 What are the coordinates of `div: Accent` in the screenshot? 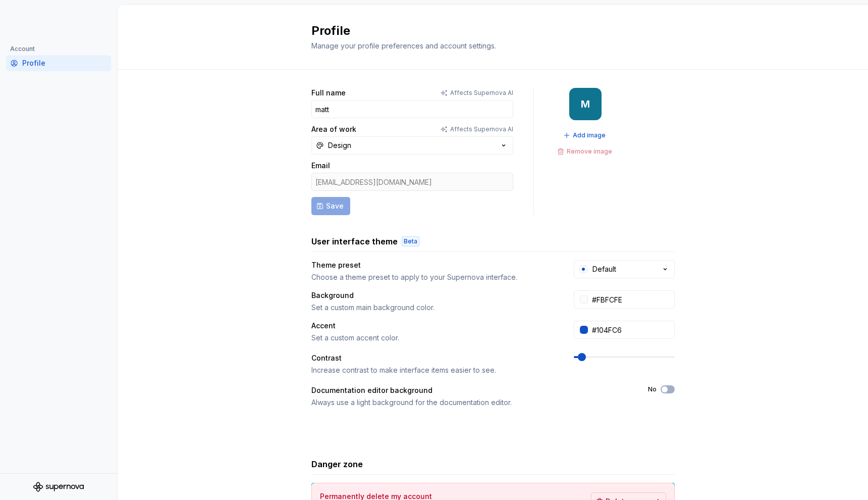 It's located at (434, 326).